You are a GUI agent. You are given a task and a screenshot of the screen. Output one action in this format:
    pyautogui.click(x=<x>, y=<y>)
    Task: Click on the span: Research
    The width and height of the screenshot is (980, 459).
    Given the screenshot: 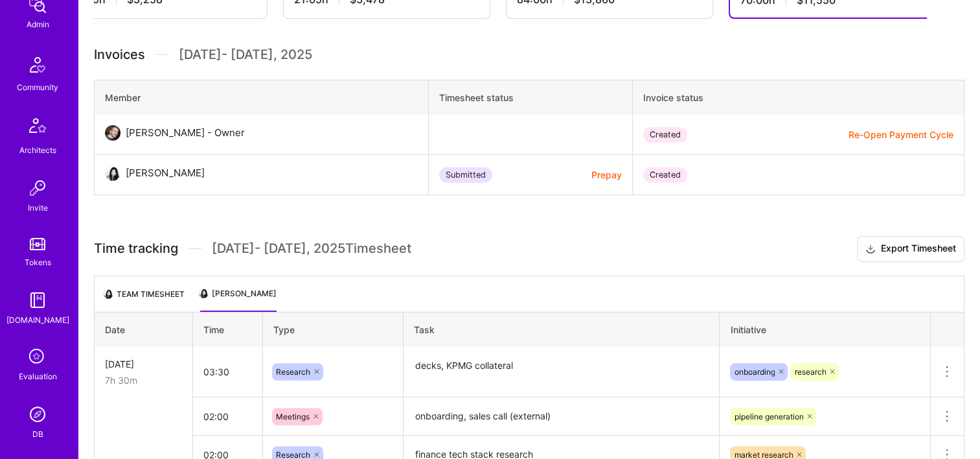 What is the action you would take?
    pyautogui.click(x=293, y=371)
    